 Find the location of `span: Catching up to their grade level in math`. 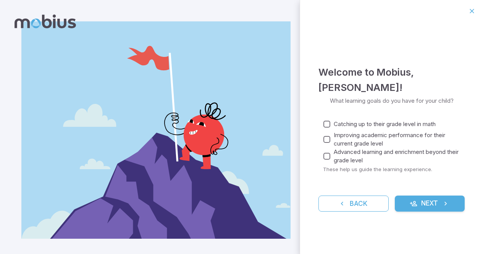

span: Catching up to their grade level in math is located at coordinates (384, 124).